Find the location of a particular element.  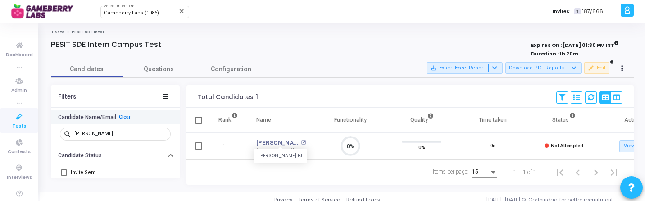

span: Candidates is located at coordinates (87, 69).